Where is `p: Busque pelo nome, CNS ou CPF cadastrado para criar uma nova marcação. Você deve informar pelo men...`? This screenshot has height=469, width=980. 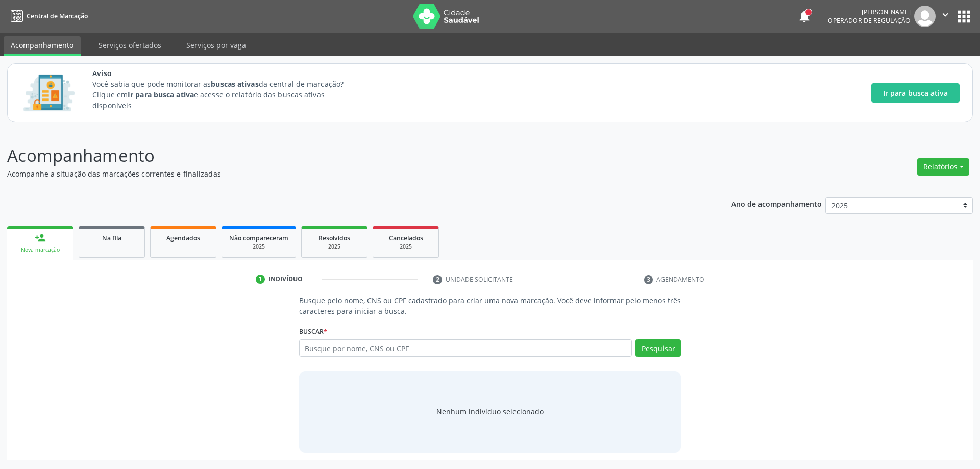 p: Busque pelo nome, CNS ou CPF cadastrado para criar uma nova marcação. Você deve informar pelo men... is located at coordinates (490, 305).